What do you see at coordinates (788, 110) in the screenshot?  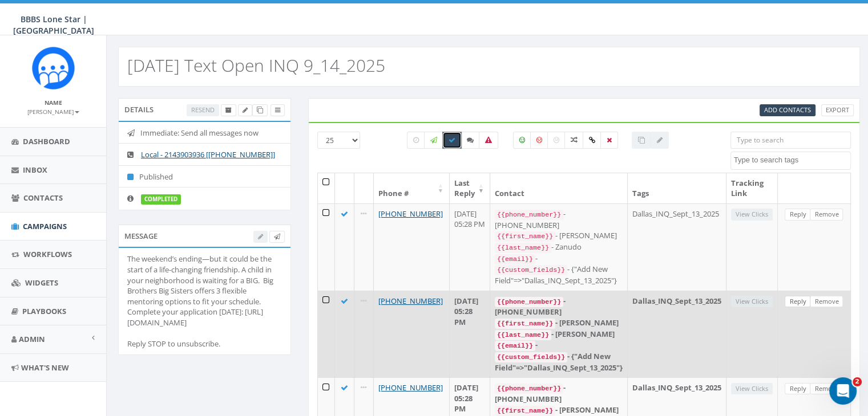 I see `span: Add Contacts` at bounding box center [788, 110].